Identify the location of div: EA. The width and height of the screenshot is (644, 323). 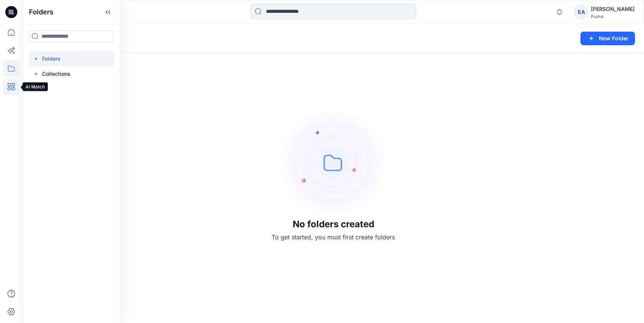
(582, 12).